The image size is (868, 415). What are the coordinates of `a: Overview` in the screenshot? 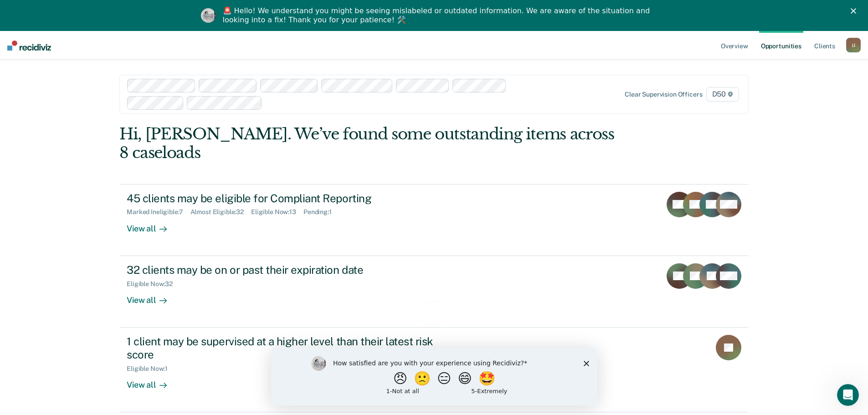 It's located at (735, 45).